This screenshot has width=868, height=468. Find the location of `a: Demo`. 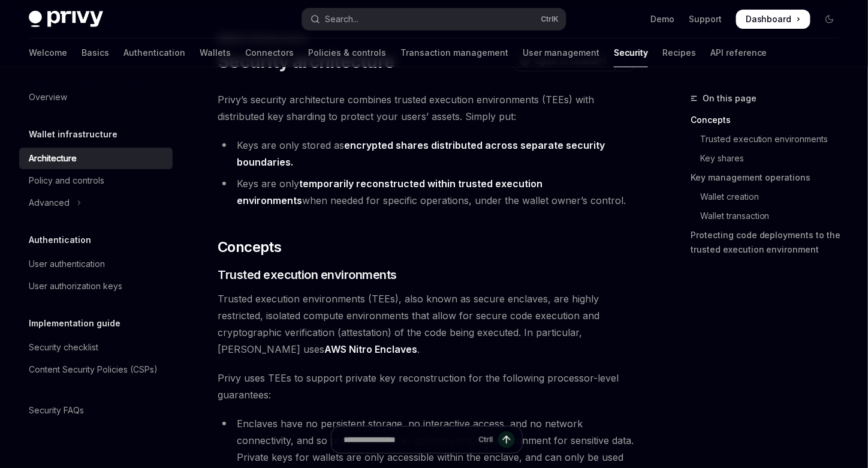

a: Demo is located at coordinates (663, 19).